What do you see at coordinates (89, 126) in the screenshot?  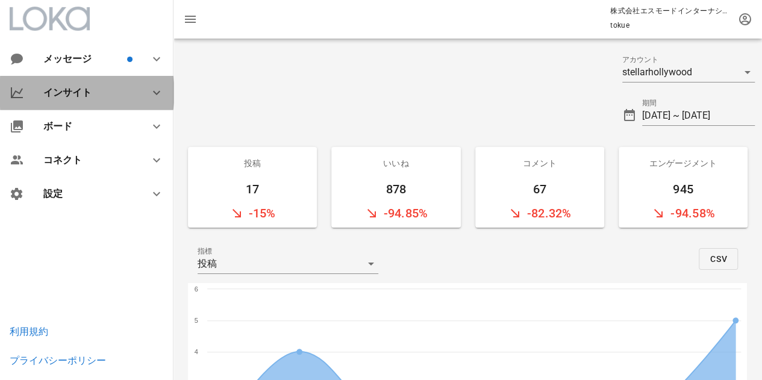 I see `div: ボード` at bounding box center [89, 126].